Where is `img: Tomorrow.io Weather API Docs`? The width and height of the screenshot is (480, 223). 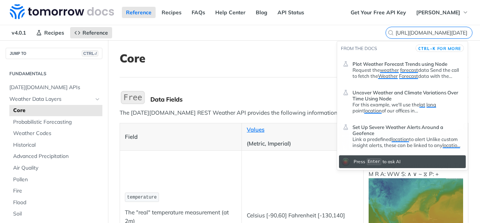 img: Tomorrow.io Weather API Docs is located at coordinates (62, 12).